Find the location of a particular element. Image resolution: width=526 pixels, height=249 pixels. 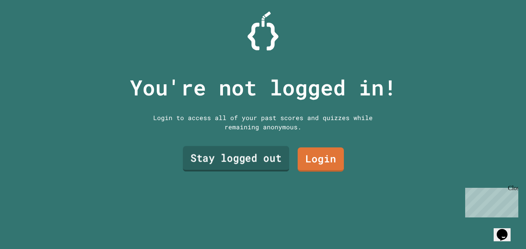

p: You're not logged in! is located at coordinates (263, 87).